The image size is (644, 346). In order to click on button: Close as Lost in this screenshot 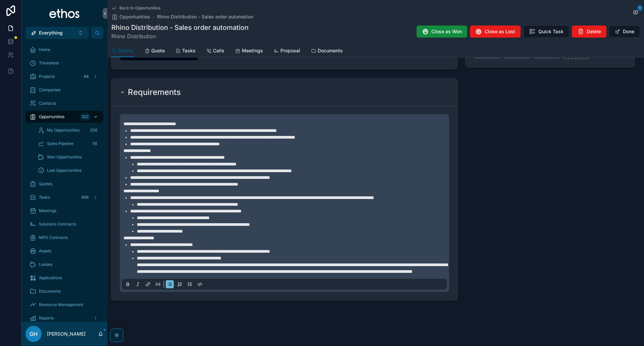, I will do `click(495, 32)`.